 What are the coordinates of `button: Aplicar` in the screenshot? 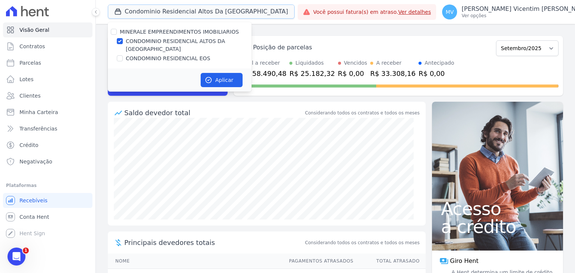 It's located at (222, 80).